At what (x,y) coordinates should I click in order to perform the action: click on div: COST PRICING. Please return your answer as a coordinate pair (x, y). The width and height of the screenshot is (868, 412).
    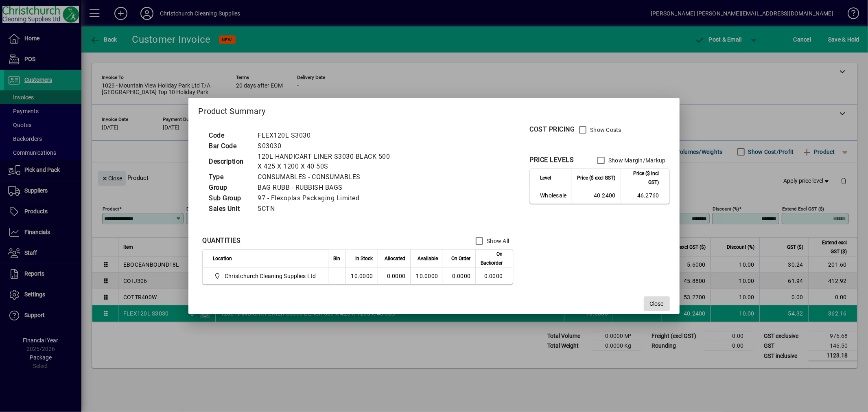
    Looking at the image, I should click on (552, 130).